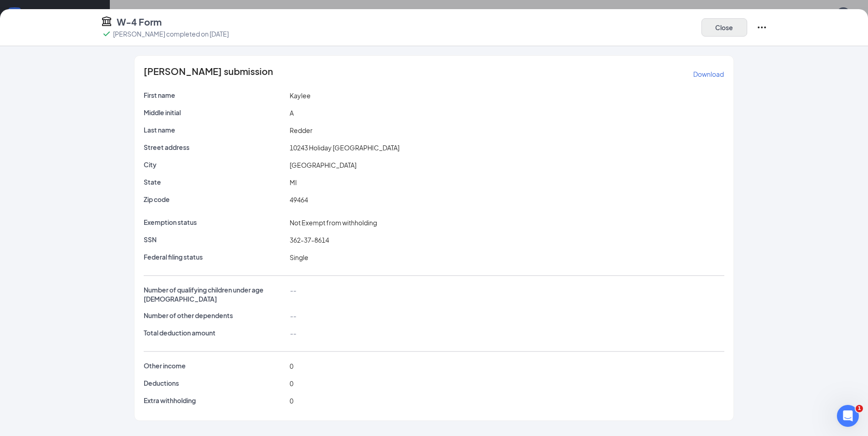  I want to click on span: Redder, so click(301, 130).